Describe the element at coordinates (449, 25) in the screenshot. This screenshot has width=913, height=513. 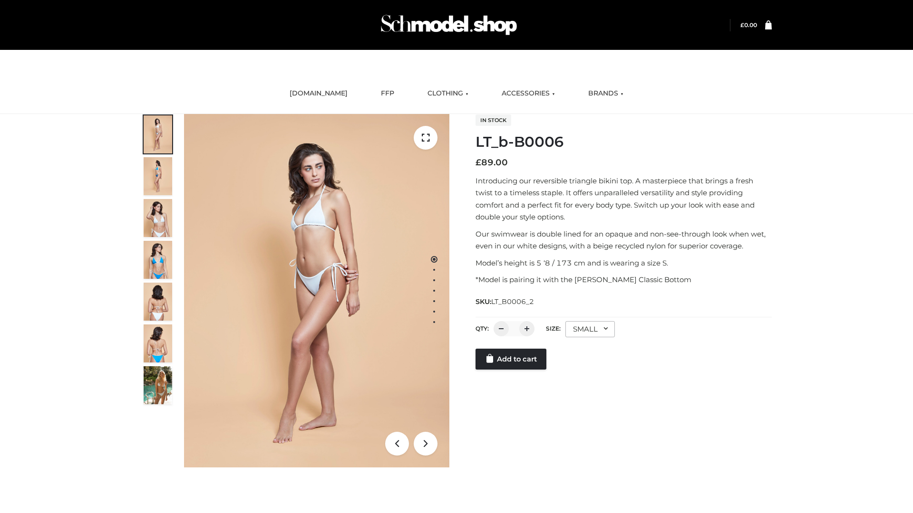
I see `img: Schmodel Admin 964` at that location.